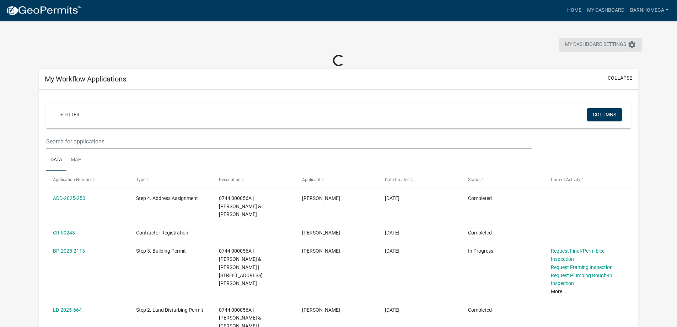 The image size is (677, 327). What do you see at coordinates (397, 180) in the screenshot?
I see `span: Date Created` at bounding box center [397, 180].